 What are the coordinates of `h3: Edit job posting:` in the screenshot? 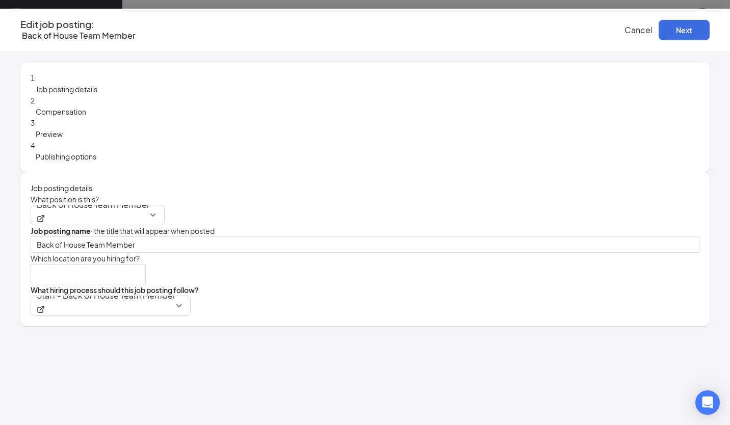 It's located at (78, 24).